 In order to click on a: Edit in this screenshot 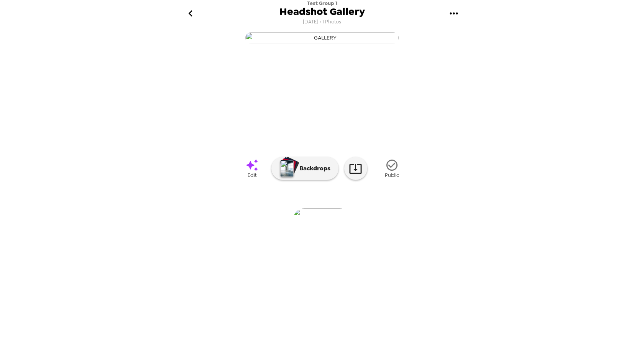, I will do `click(252, 168)`.